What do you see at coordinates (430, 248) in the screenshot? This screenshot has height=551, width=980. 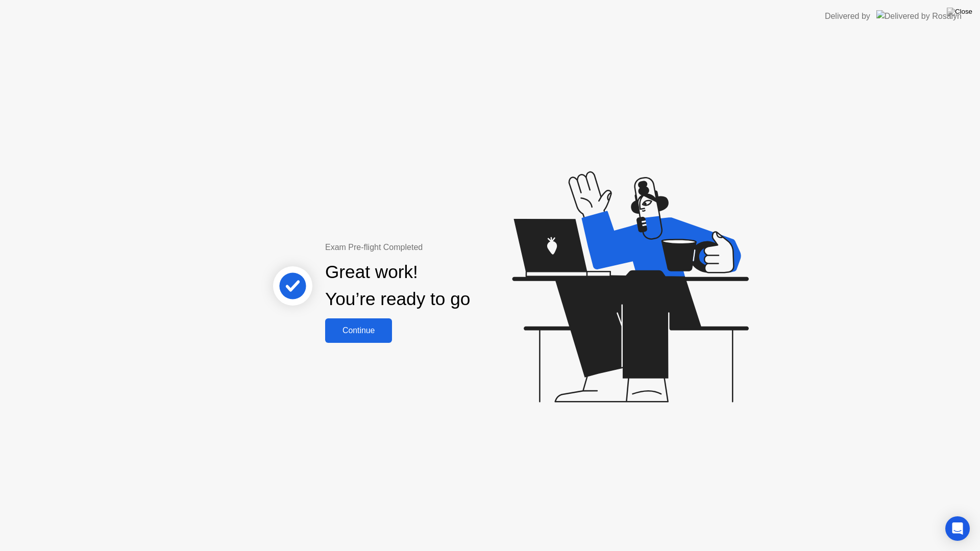 I see `div: Exam Pre-flight Completed` at bounding box center [430, 248].